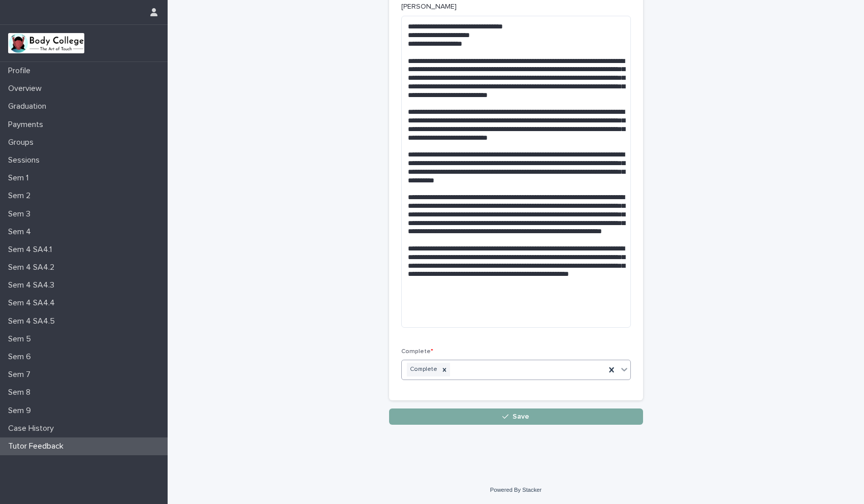 Image resolution: width=864 pixels, height=504 pixels. Describe the element at coordinates (38, 446) in the screenshot. I see `p: Tutor Feedback` at that location.